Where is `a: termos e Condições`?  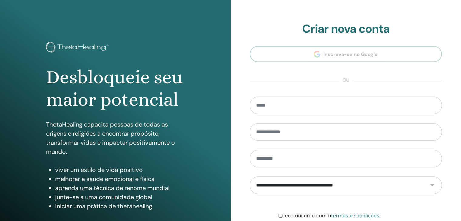 a: termos e Condições is located at coordinates (355, 216).